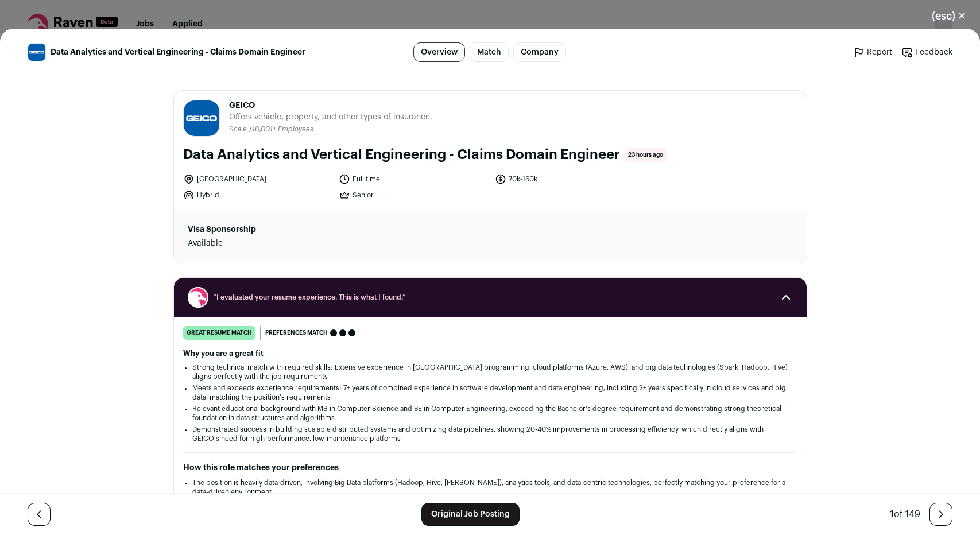 This screenshot has width=980, height=535. What do you see at coordinates (490, 298) in the screenshot?
I see `span: “I evaluated your resume experience. This is what I found.”` at bounding box center [490, 298].